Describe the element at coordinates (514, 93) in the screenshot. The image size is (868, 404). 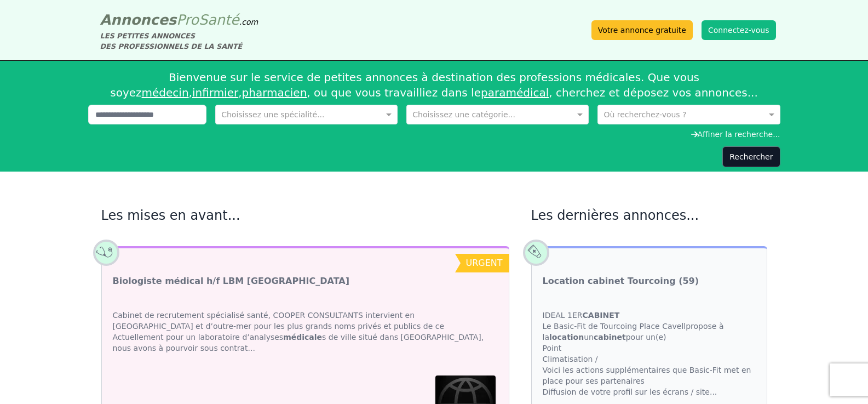
I see `a: paramédical` at that location.